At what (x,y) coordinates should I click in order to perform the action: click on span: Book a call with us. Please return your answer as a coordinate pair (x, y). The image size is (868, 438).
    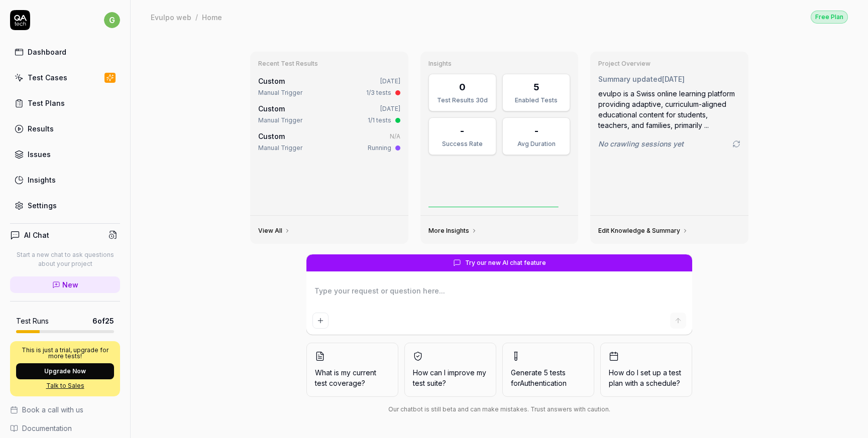
    Looking at the image, I should click on (52, 410).